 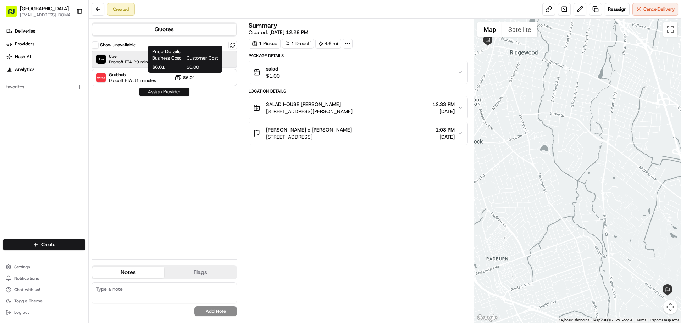 I want to click on h1: Price Details, so click(x=185, y=51).